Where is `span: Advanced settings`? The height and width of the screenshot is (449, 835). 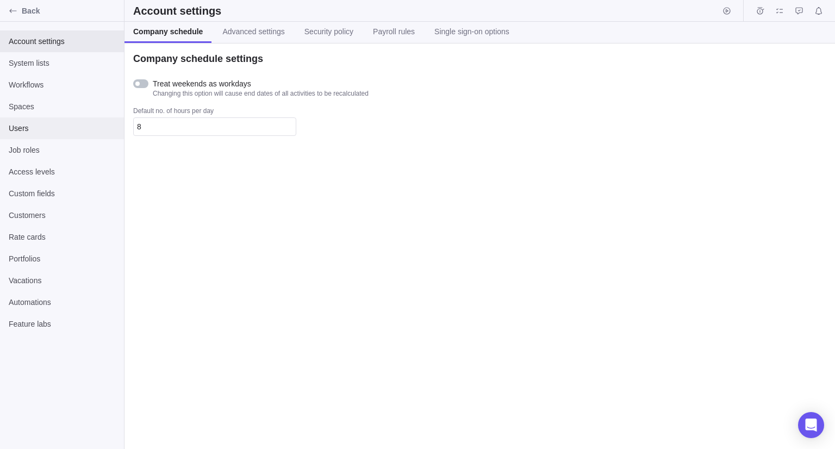
span: Advanced settings is located at coordinates (253, 32).